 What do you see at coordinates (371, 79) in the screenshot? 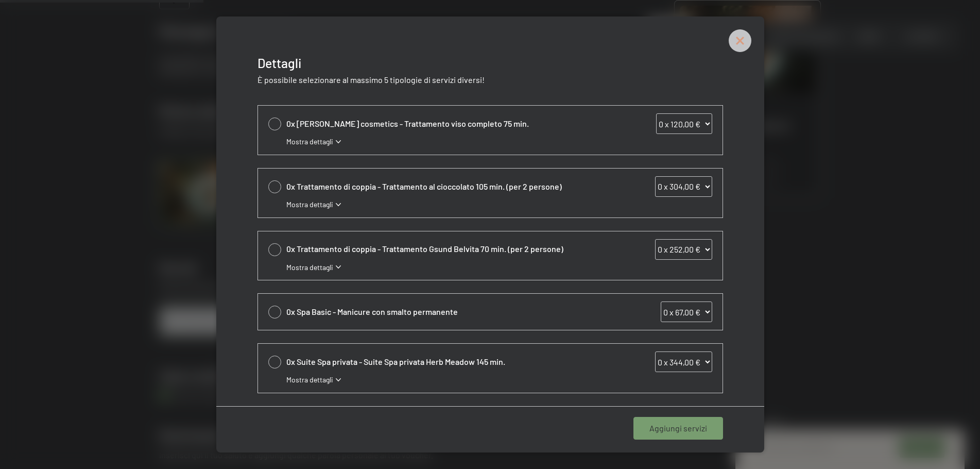
I see `font: È possibile selezionare al massimo 5 tipologie di servizi diversi!` at bounding box center [371, 79].